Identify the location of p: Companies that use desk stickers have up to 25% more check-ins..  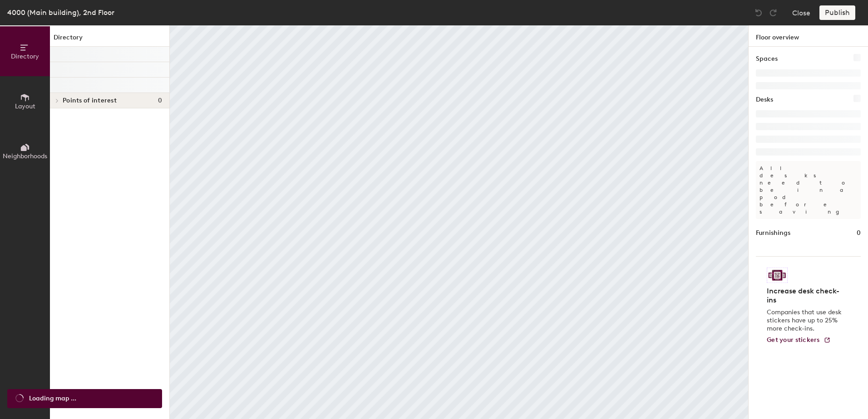
(805, 321).